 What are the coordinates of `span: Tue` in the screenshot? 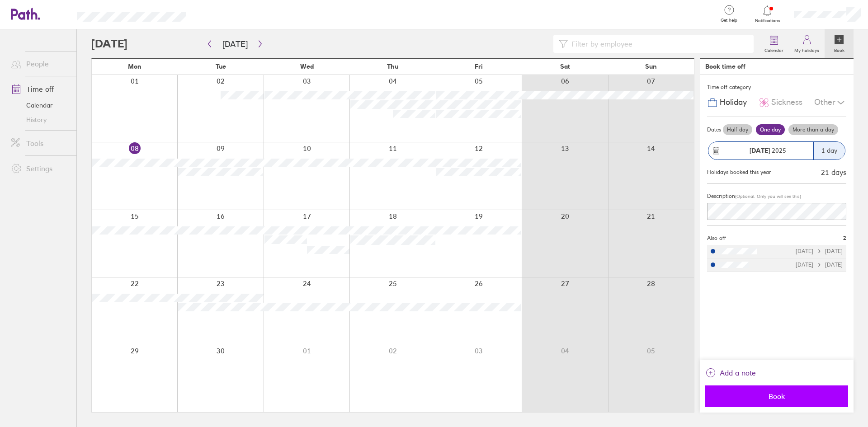 It's located at (220, 67).